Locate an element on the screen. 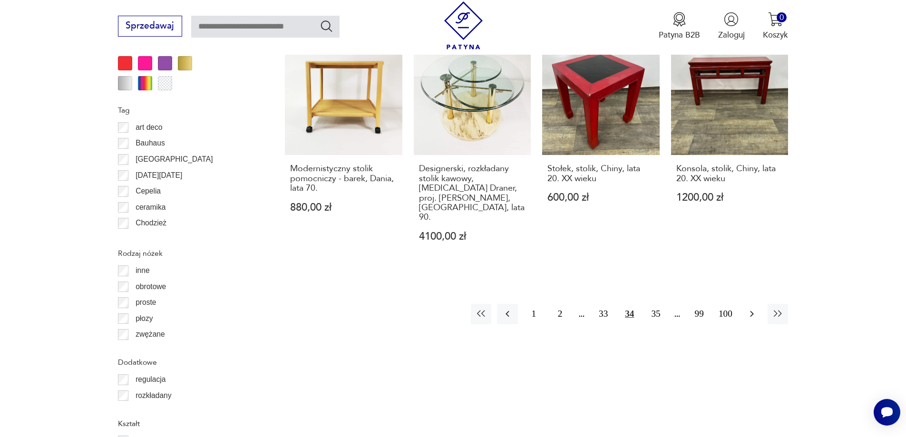 This screenshot has height=437, width=906. button: Szukaj is located at coordinates (326, 26).